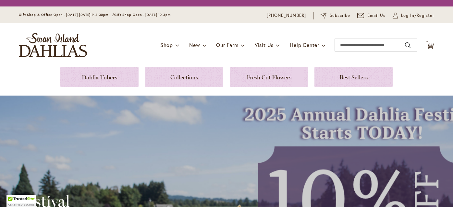 This screenshot has width=453, height=207. I want to click on a: Log In/Register, so click(413, 16).